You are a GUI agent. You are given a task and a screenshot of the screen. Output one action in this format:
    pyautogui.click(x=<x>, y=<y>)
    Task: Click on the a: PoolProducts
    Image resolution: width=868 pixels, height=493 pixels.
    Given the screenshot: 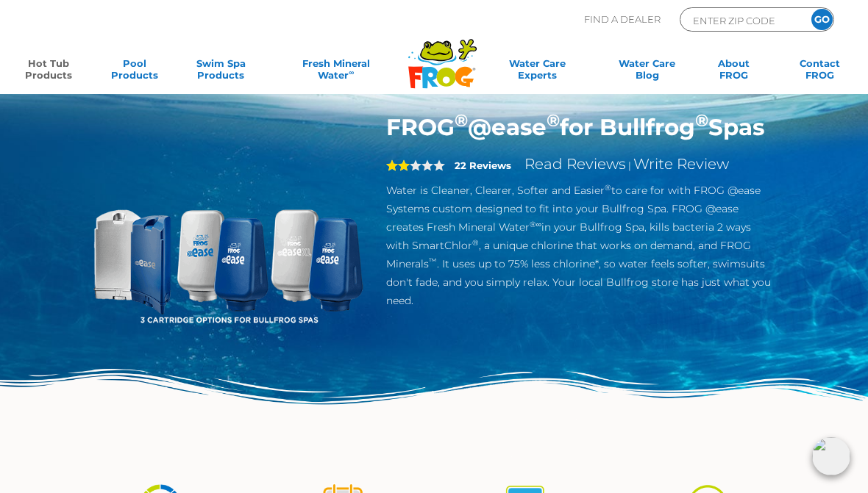 What is the action you would take?
    pyautogui.click(x=133, y=72)
    